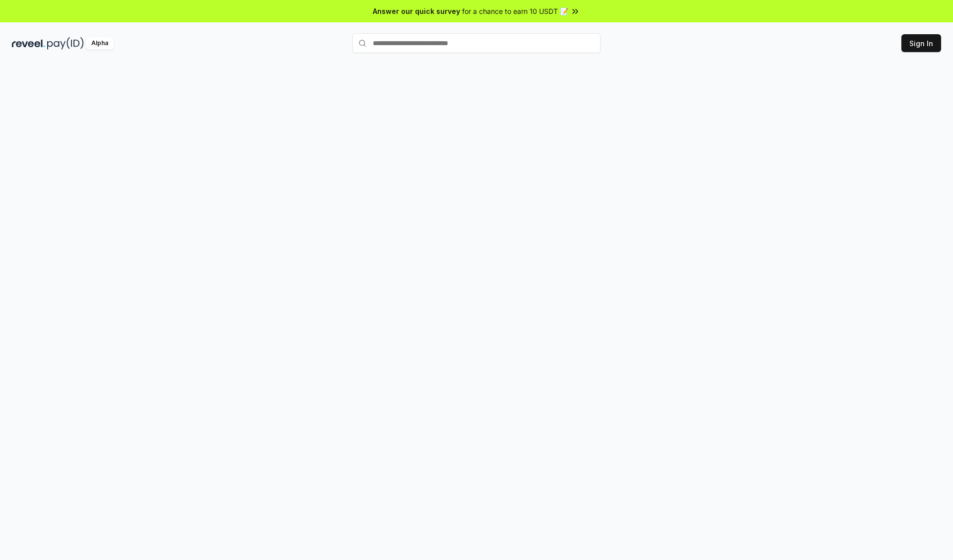 This screenshot has width=953, height=560. What do you see at coordinates (516, 11) in the screenshot?
I see `span: for a chance to earn 10 USDT 📝` at bounding box center [516, 11].